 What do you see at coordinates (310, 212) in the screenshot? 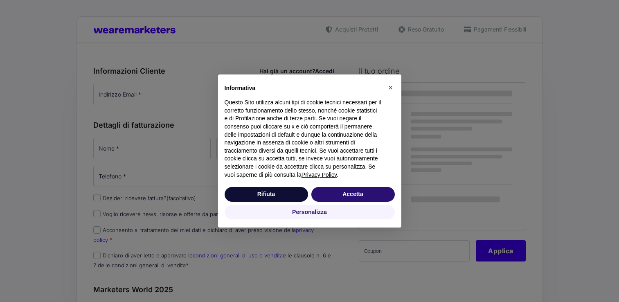
I see `button: Personalizza` at bounding box center [310, 212].